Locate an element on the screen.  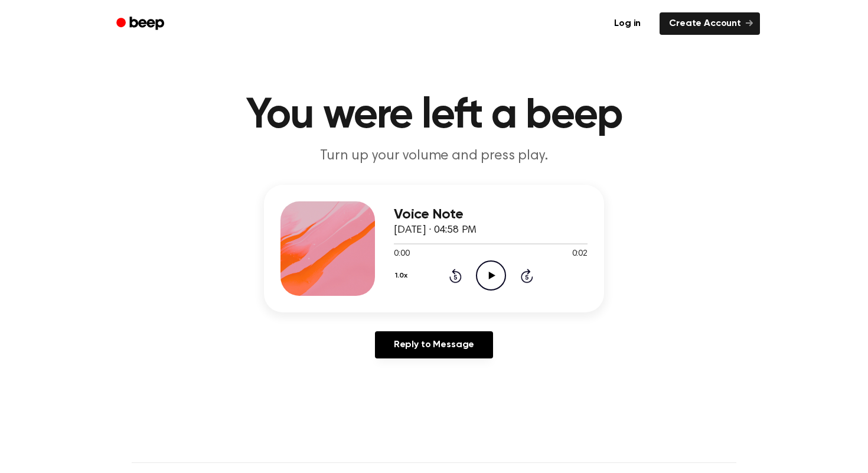
button: 1.0x is located at coordinates (403, 276).